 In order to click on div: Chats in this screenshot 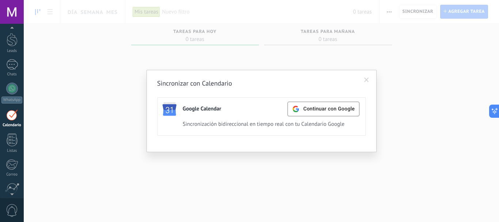, I will do `click(12, 74)`.